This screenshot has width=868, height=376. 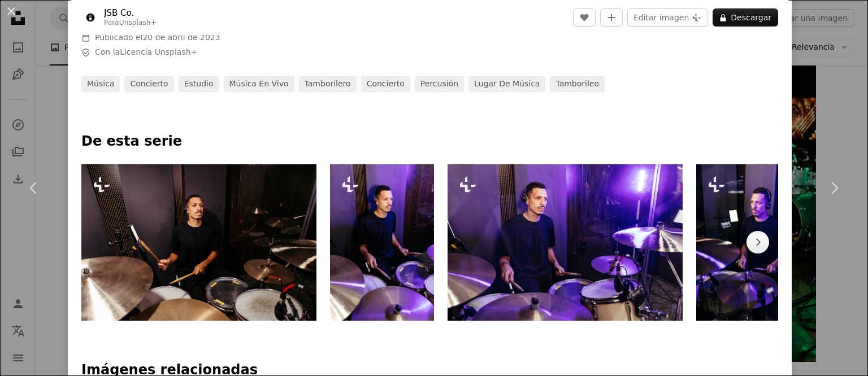 What do you see at coordinates (199, 84) in the screenshot?
I see `a: estudio` at bounding box center [199, 84].